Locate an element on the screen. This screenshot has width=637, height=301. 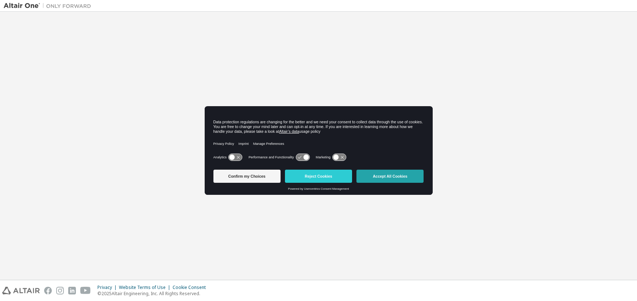
div: Website Terms of Use is located at coordinates (146, 287).